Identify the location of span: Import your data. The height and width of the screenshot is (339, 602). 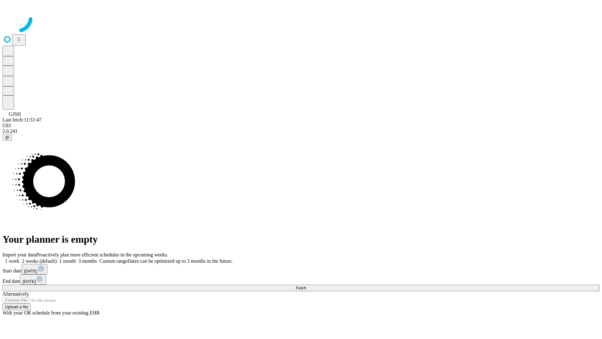
(19, 254).